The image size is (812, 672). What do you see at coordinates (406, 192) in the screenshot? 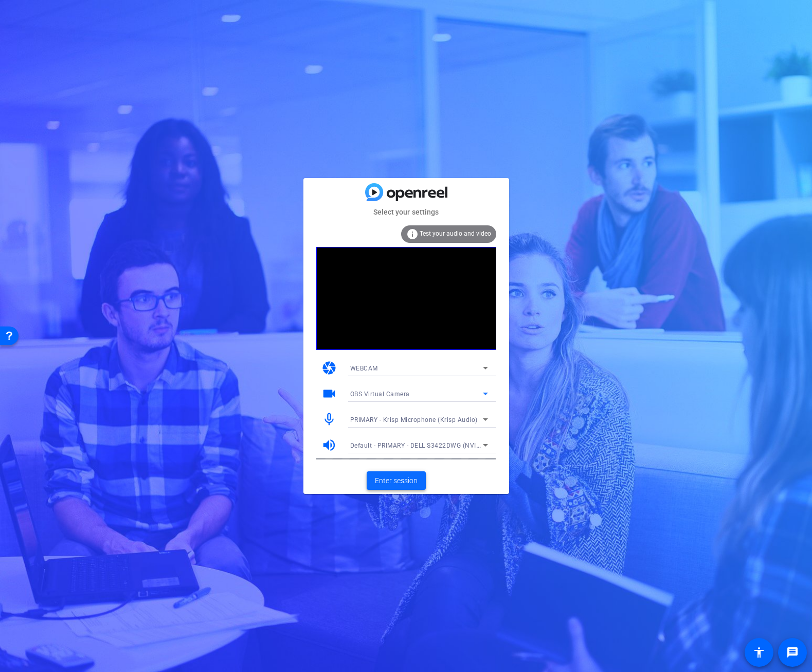
I see `img: blue-gradient.svg` at bounding box center [406, 192].